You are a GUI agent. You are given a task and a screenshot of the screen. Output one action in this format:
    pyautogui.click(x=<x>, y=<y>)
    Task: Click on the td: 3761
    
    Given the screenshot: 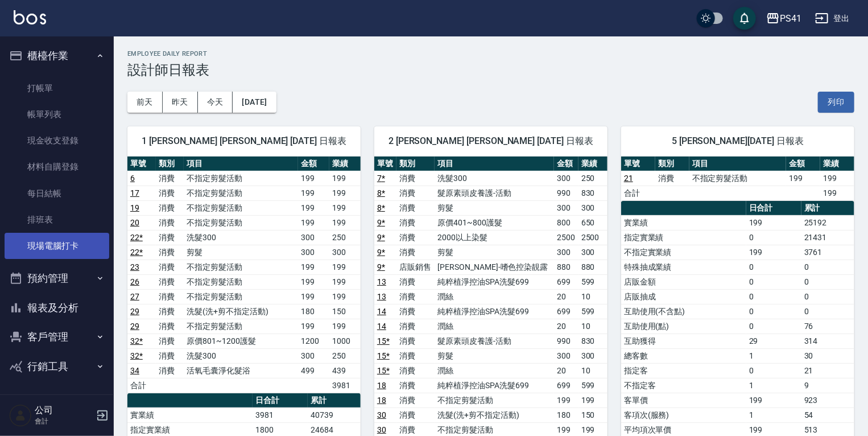 What is the action you would take?
    pyautogui.click(x=828, y=252)
    